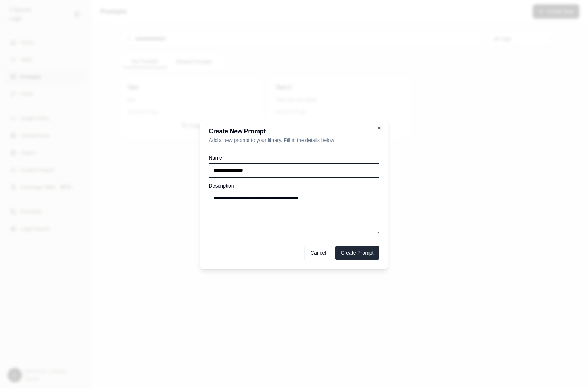  What do you see at coordinates (294, 140) in the screenshot?
I see `p: Add a new prompt to your library. Fill in the details below.` at bounding box center [294, 140].